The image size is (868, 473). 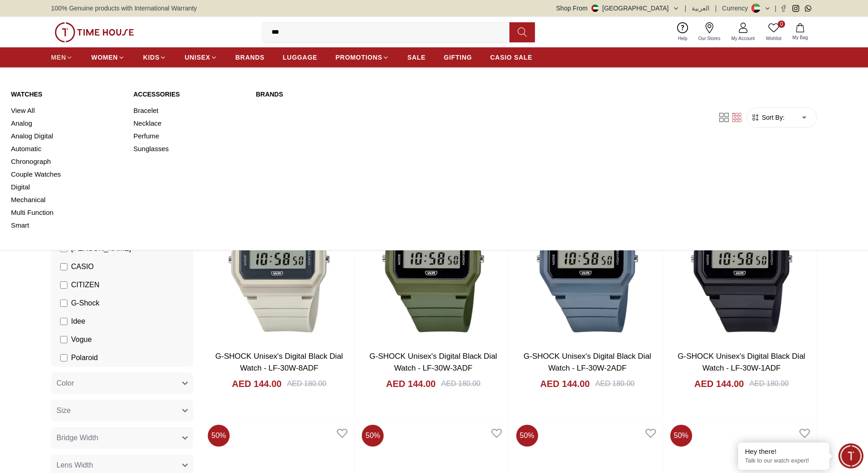 What do you see at coordinates (65, 383) in the screenshot?
I see `span: Color` at bounding box center [65, 383].